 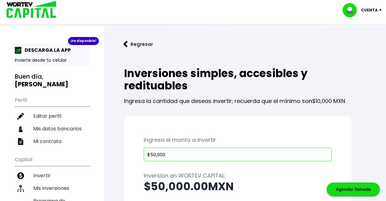 What do you see at coordinates (353, 189) in the screenshot?
I see `div: Agendar llamada` at bounding box center [353, 189].